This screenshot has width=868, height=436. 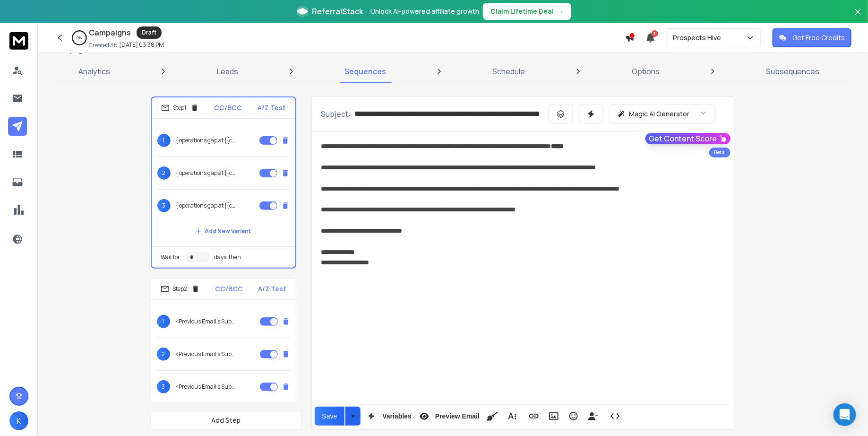 I want to click on p: Schedule, so click(x=509, y=71).